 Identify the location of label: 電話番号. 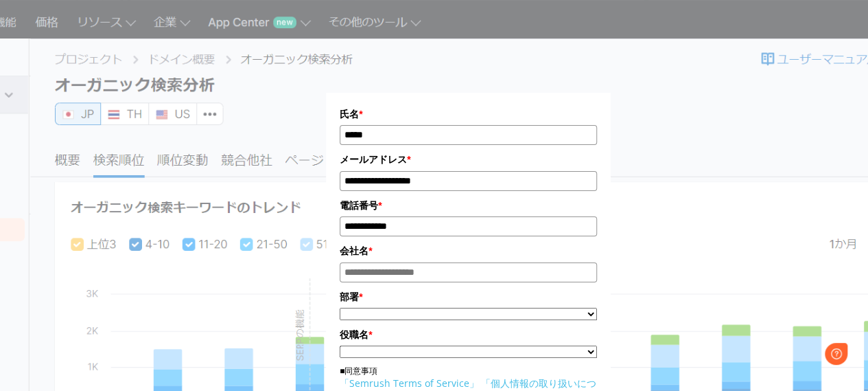
(468, 205).